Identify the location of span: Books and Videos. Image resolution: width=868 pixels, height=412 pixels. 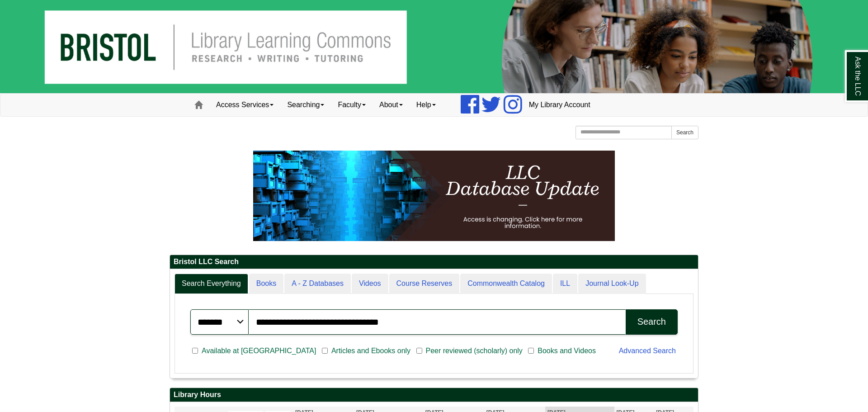
(566, 351).